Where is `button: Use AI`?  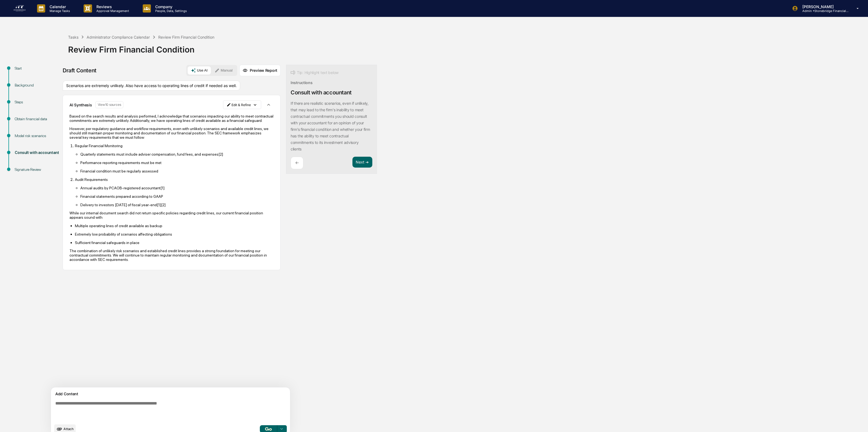
button: Use AI is located at coordinates (199, 70).